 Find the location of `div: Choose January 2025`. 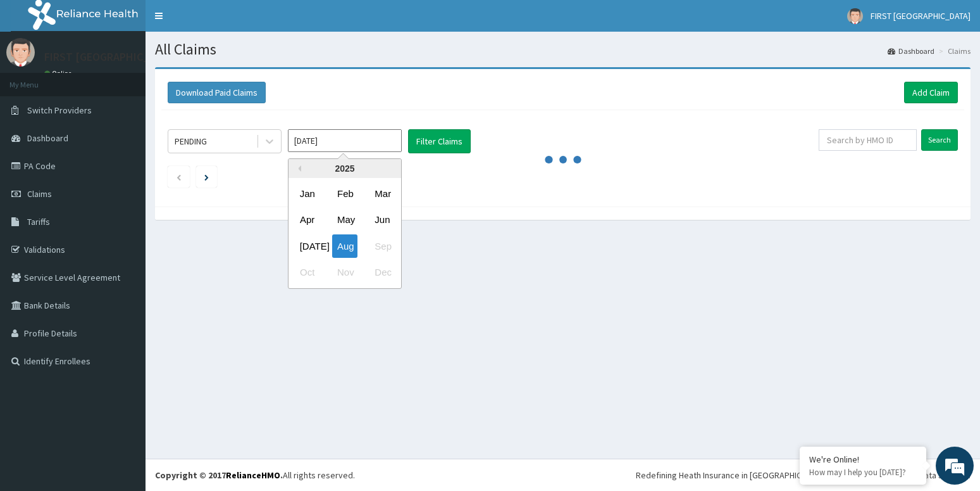

div: Choose January 2025 is located at coordinates (307, 193).